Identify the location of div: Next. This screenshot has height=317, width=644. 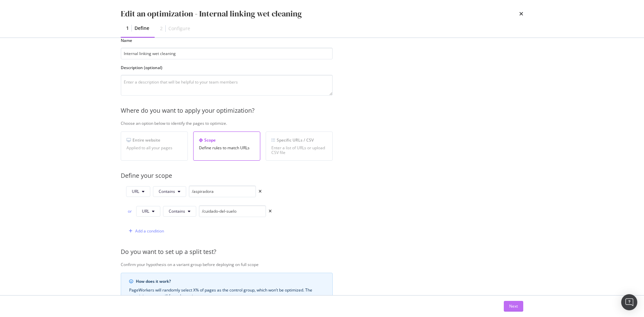
(513, 306).